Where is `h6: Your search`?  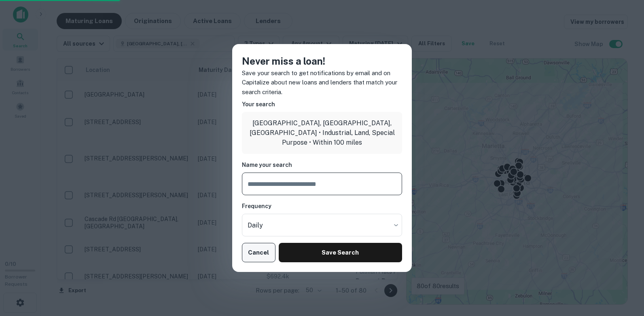
h6: Your search is located at coordinates (322, 104).